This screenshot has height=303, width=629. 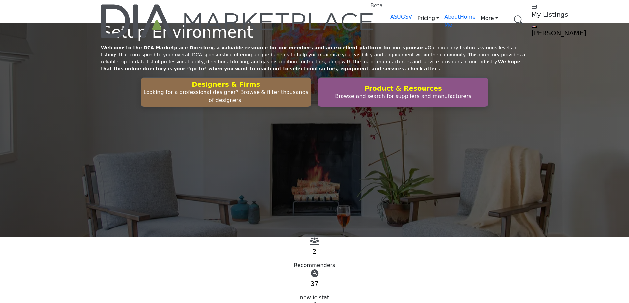 I want to click on div: Recommenders, so click(x=314, y=265).